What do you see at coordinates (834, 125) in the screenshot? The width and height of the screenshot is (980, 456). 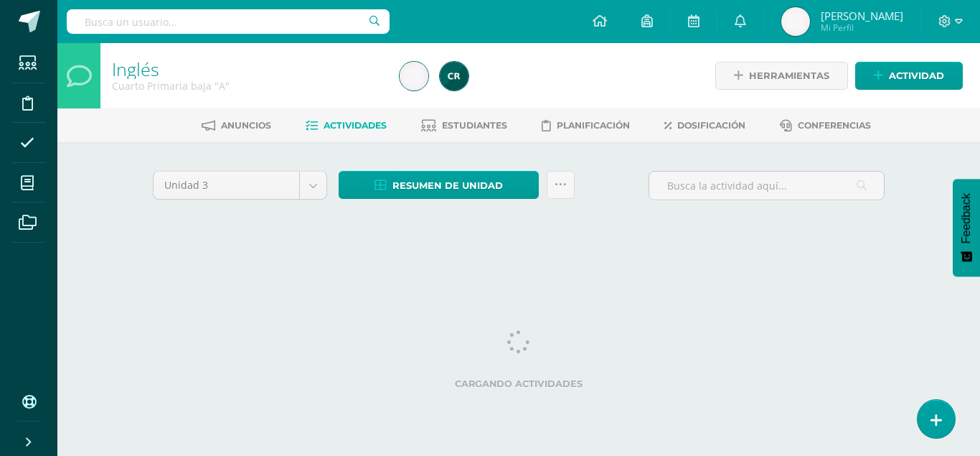 I see `span: Conferencias` at bounding box center [834, 125].